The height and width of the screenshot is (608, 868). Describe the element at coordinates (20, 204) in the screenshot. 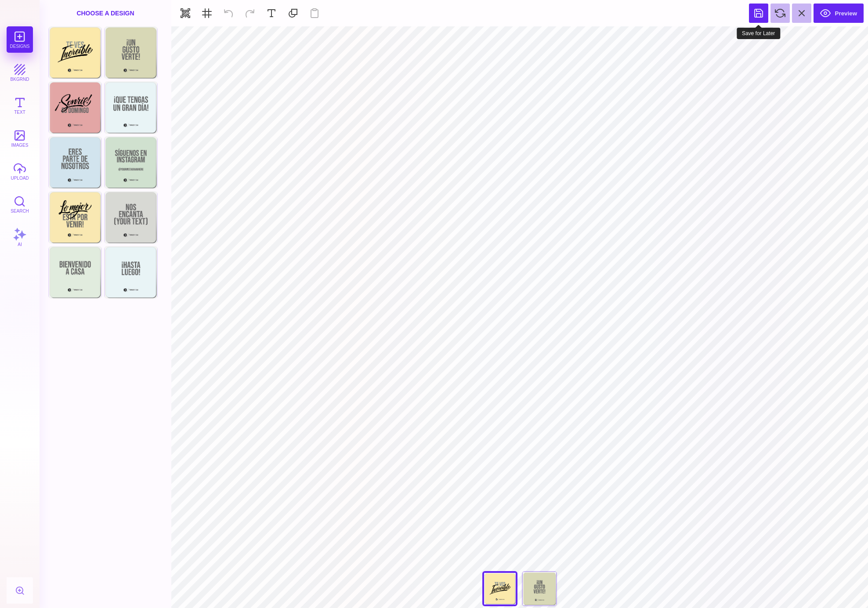

I see `button: Search` at that location.